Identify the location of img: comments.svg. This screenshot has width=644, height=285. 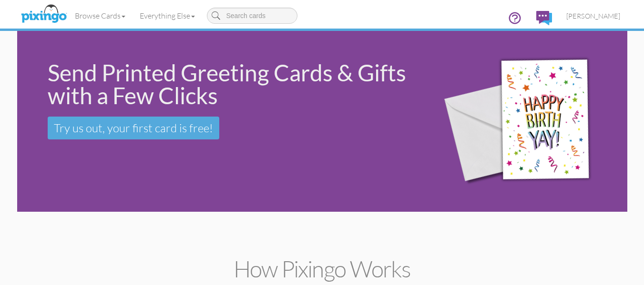
(544, 19).